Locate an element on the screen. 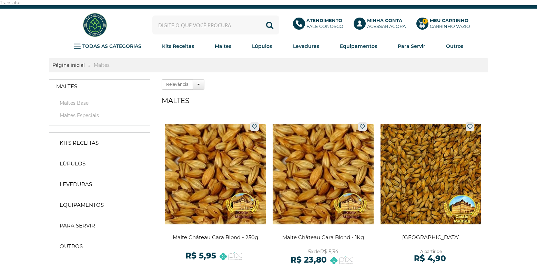  label: Relevância is located at coordinates (177, 84).